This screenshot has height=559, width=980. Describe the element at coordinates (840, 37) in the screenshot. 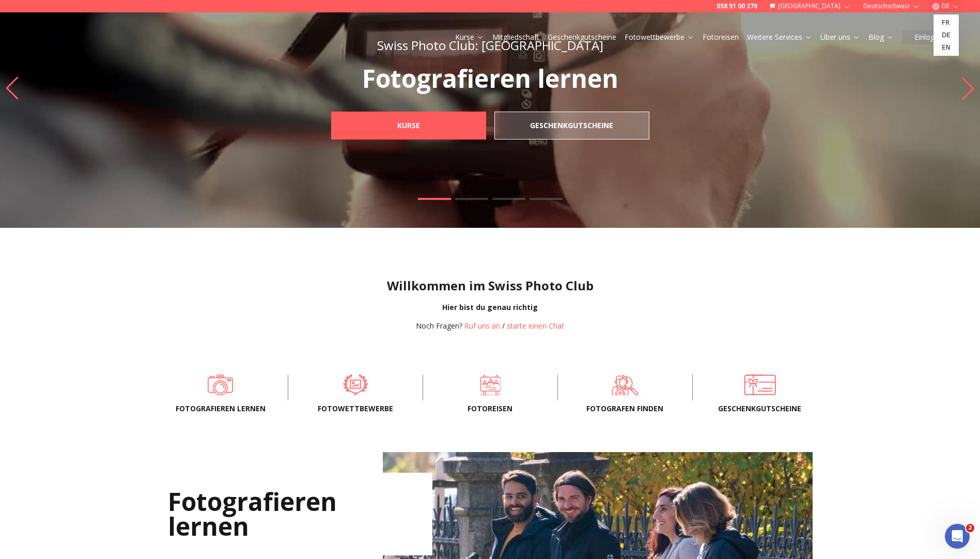

I see `a: Über uns` at that location.